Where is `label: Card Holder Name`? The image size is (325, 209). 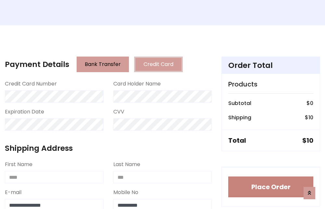
label: Card Holder Name is located at coordinates (137, 84).